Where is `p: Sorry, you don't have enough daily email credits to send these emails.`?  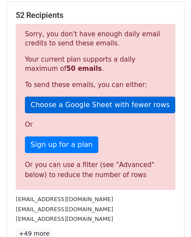
p: Sorry, you don't have enough daily email credits to send these emails. is located at coordinates (96, 39).